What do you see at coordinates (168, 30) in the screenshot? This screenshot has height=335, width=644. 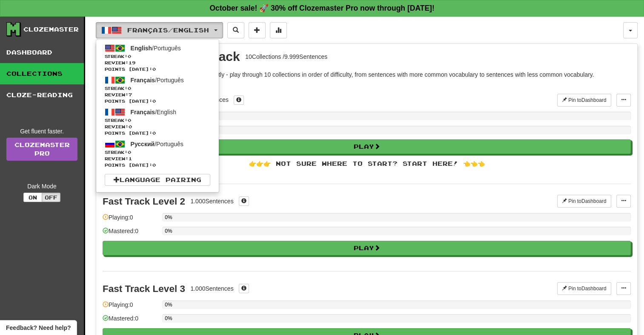 I see `span: Français / English` at bounding box center [168, 30].